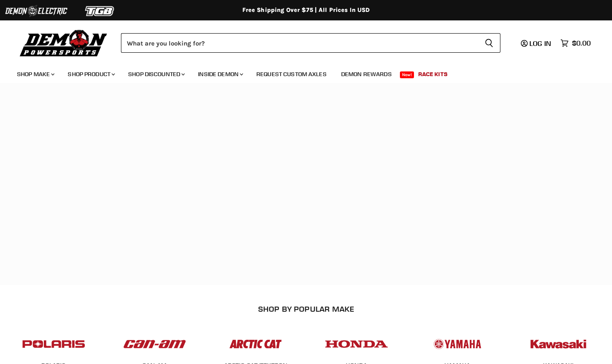 This screenshot has width=612, height=364. I want to click on h2: SHOP BY POPULAR MAKE, so click(306, 309).